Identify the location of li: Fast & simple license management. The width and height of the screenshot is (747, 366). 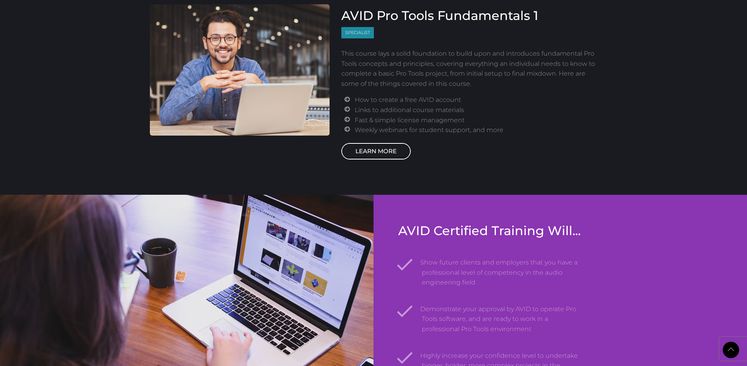
(476, 120).